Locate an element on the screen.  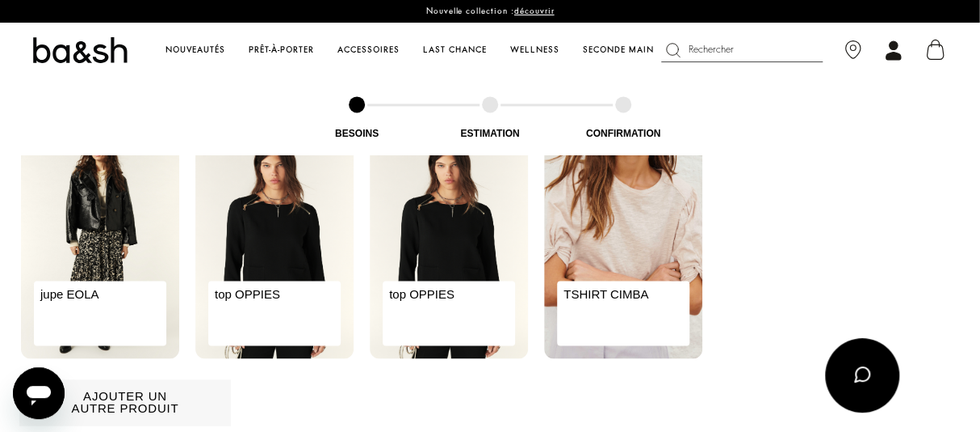
span: Prêt-à-porter is located at coordinates (281, 50).